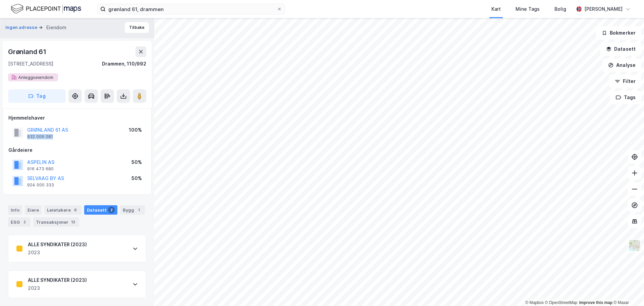 This screenshot has height=306, width=644. I want to click on a: Improve this map, so click(596, 302).